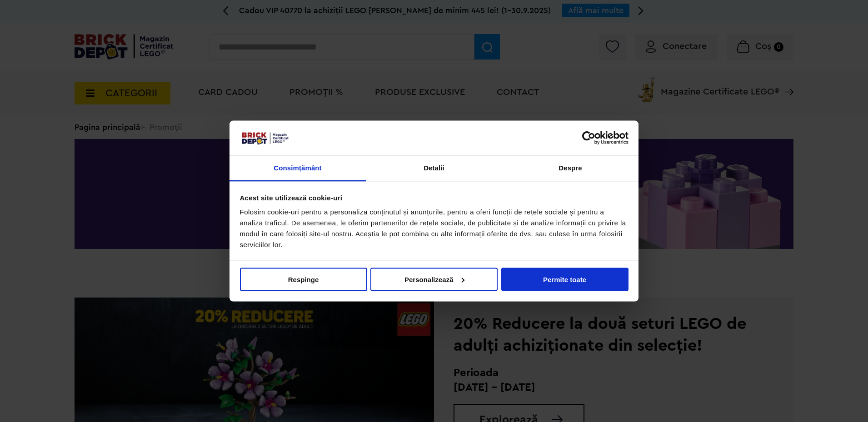 This screenshot has height=422, width=868. What do you see at coordinates (434, 279) in the screenshot?
I see `button: Personalizează` at bounding box center [434, 279].